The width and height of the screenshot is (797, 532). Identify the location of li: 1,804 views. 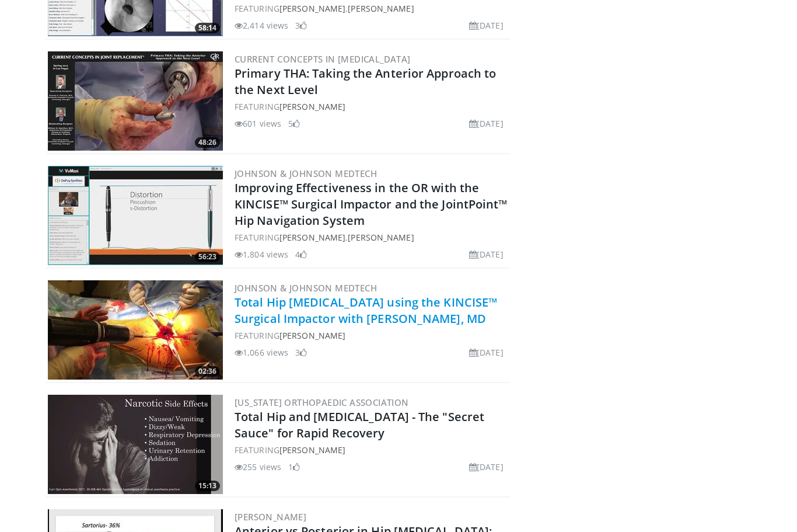
(262, 254).